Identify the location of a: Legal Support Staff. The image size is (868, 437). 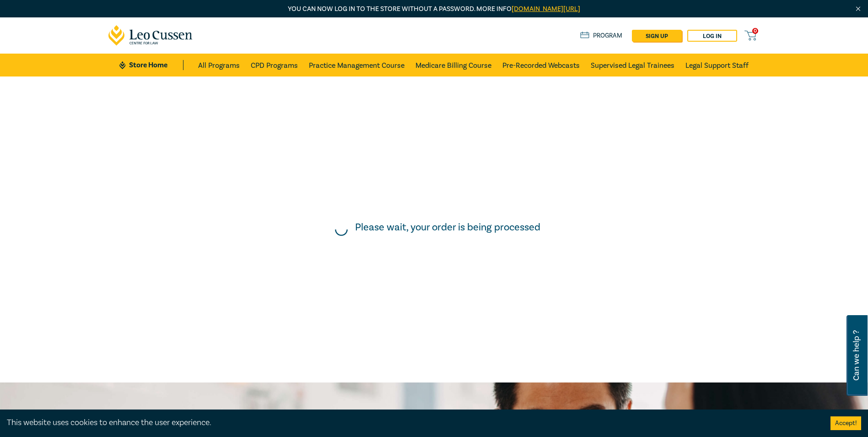
(717, 65).